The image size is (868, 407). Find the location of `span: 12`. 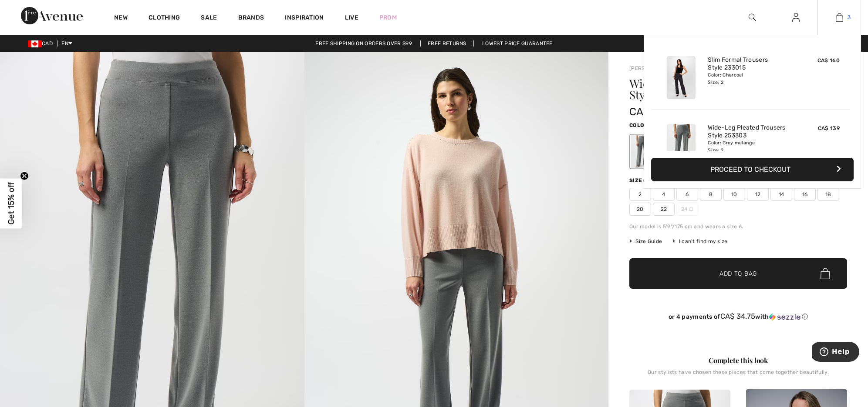

span: 12 is located at coordinates (758, 195).